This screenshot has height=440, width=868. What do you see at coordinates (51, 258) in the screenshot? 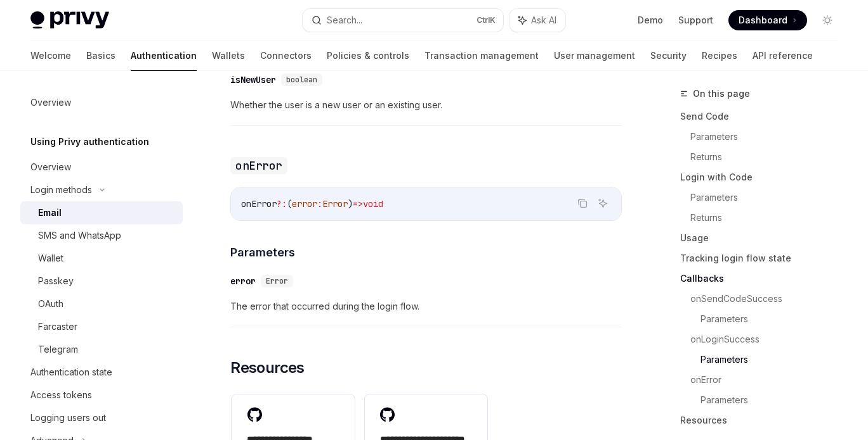
I see `div: Wallet` at bounding box center [51, 258].